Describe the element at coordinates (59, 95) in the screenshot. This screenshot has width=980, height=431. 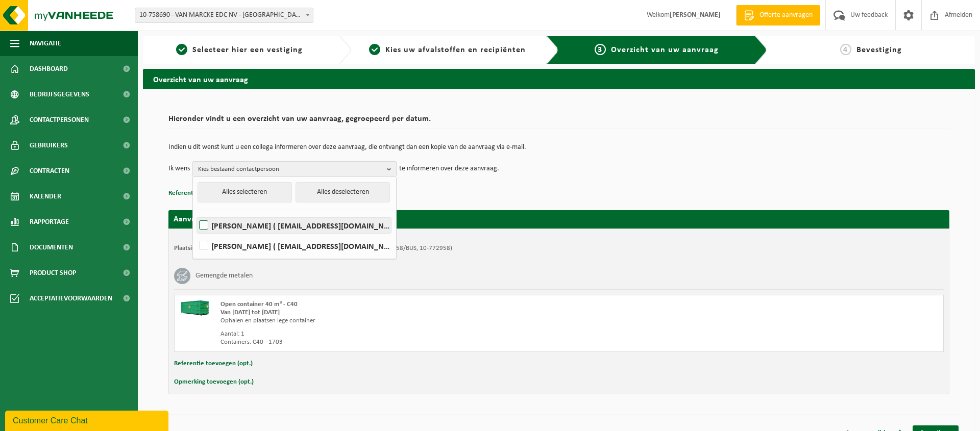
I see `span: Bedrijfsgegevens` at that location.